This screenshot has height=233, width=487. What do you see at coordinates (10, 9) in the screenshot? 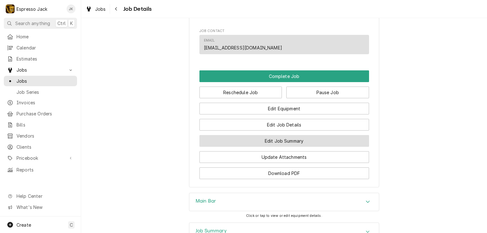
I see `div: Espresso Jack's Avatar` at bounding box center [10, 9].